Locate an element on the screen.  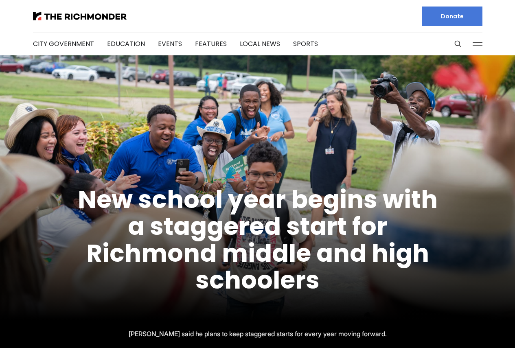
img: The Richmonder is located at coordinates (80, 16).